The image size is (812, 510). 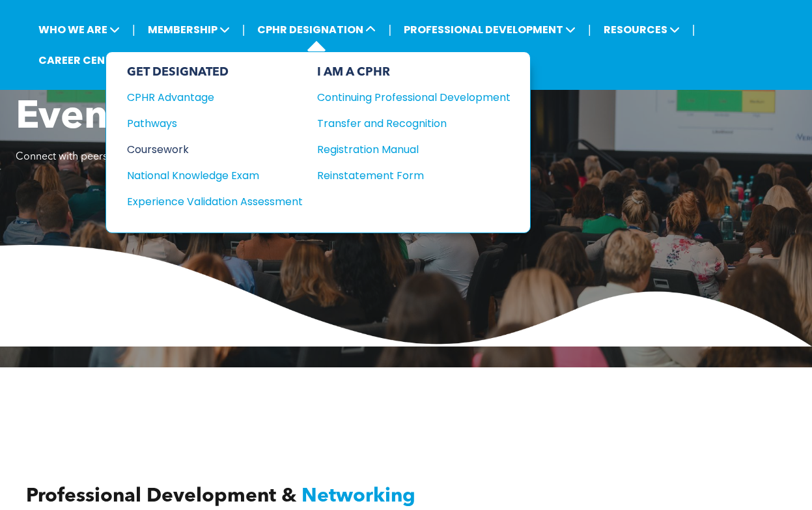 I want to click on div: National Knowledge Exam, so click(x=206, y=175).